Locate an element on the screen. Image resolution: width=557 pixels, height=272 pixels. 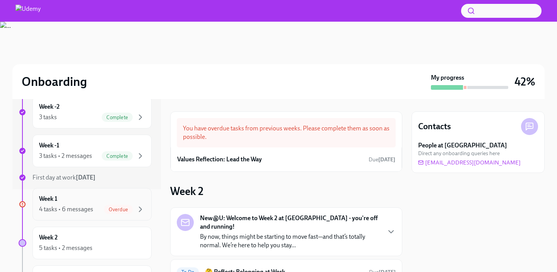
span: First day at work is located at coordinates (64, 177).